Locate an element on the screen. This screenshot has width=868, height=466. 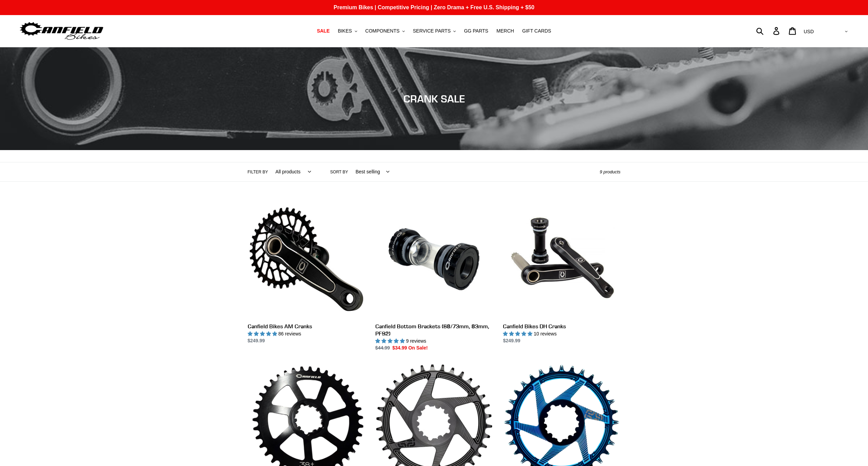
label: Filter by is located at coordinates (258, 172).